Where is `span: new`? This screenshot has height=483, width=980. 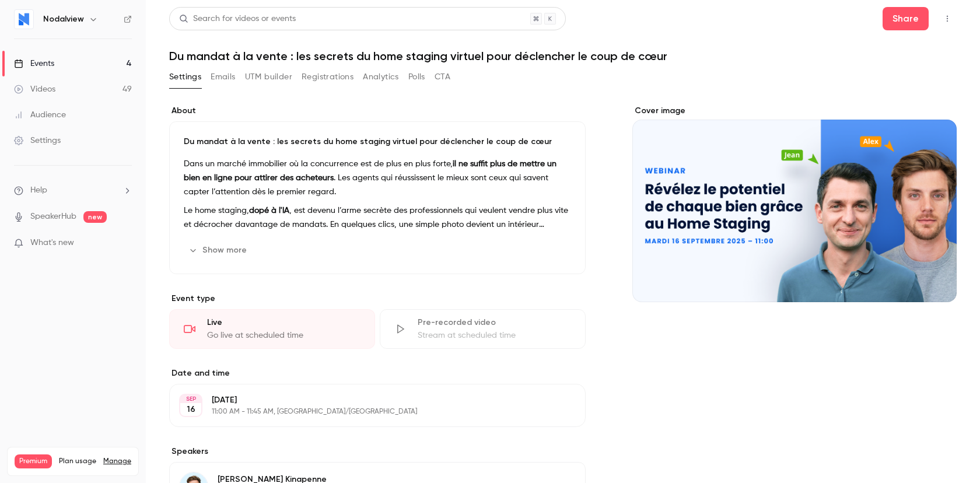 span: new is located at coordinates (95, 217).